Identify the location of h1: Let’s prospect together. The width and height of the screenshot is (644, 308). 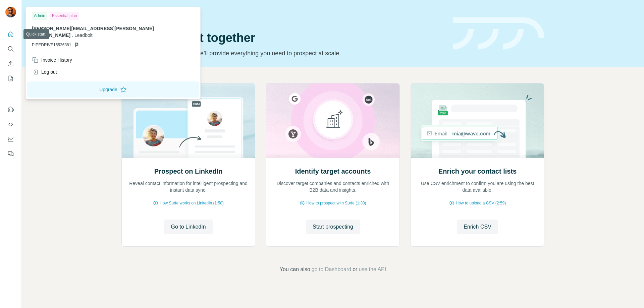
(283, 38).